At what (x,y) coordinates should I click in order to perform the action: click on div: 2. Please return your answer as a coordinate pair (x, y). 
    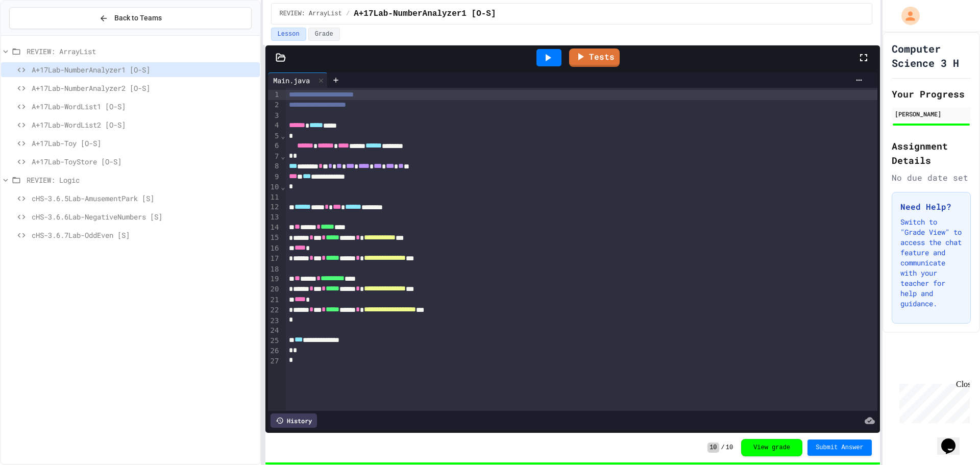
    Looking at the image, I should click on (274, 105).